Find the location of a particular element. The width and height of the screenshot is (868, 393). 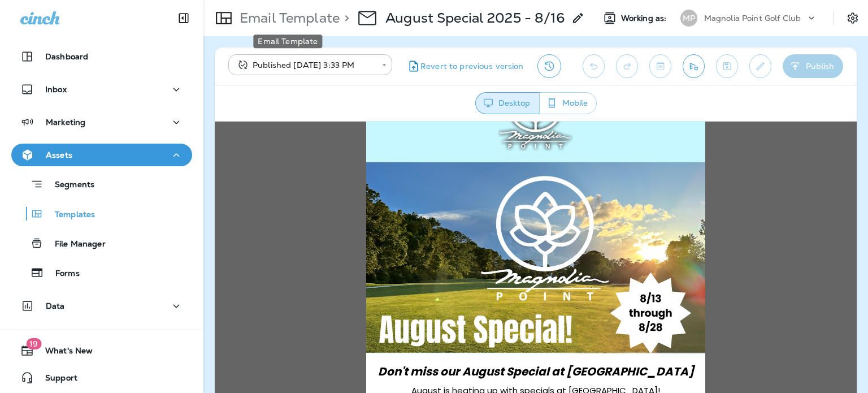

button: Revert to previous version is located at coordinates (465, 66).